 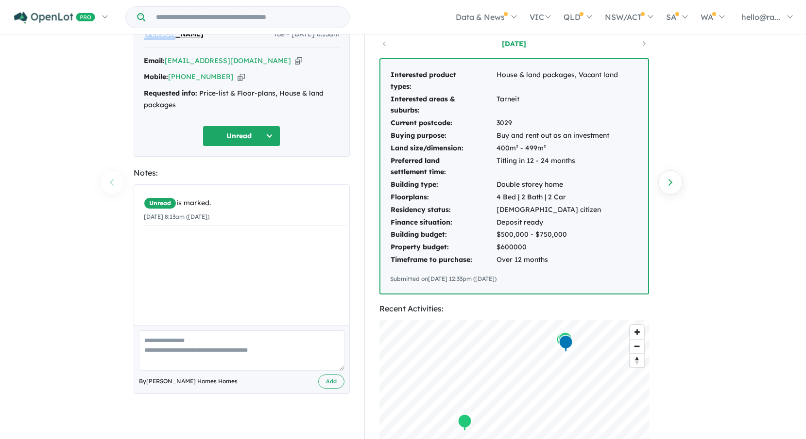 What do you see at coordinates (443, 136) in the screenshot?
I see `td: Buying purpose:` at bounding box center [443, 136].